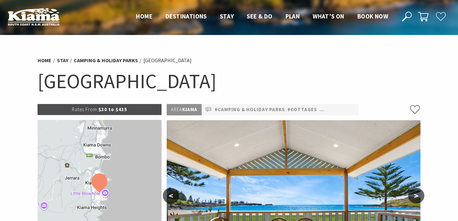  Describe the element at coordinates (85, 109) in the screenshot. I see `span: Rates From:` at that location.